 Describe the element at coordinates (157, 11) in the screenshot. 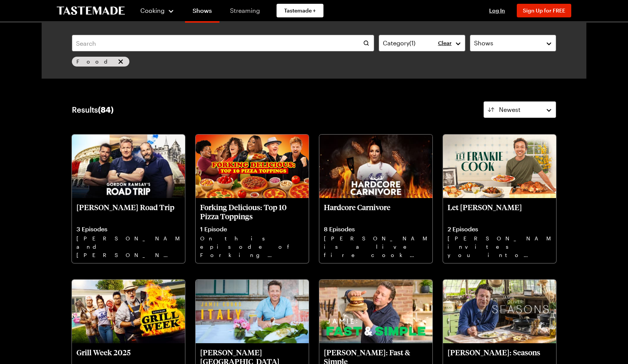

I see `button: Cooking` at that location.